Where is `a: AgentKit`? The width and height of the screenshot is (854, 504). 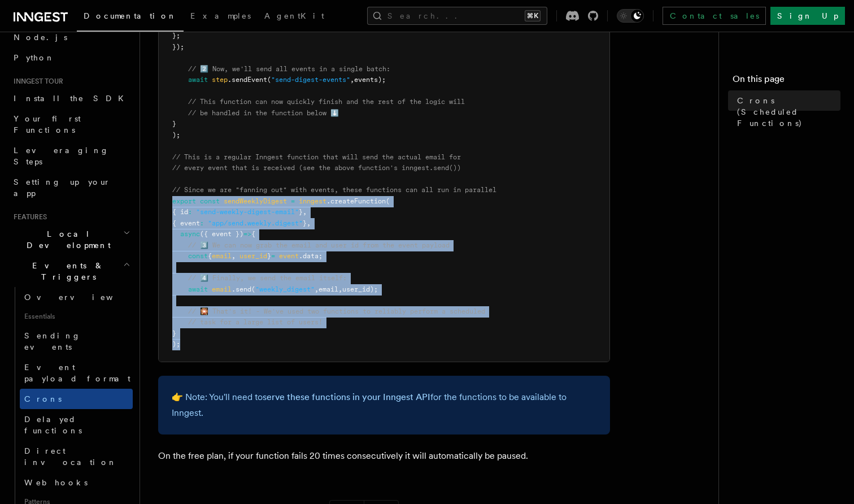 a: AgentKit is located at coordinates (294, 17).